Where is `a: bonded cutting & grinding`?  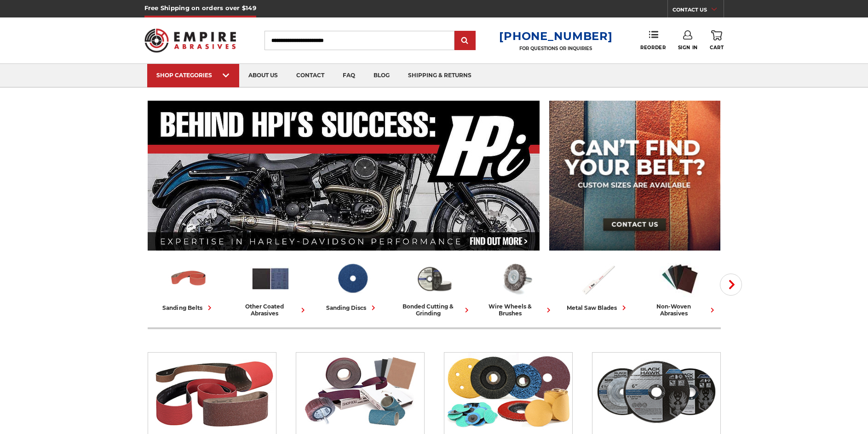 a: bonded cutting & grinding is located at coordinates (434, 288).